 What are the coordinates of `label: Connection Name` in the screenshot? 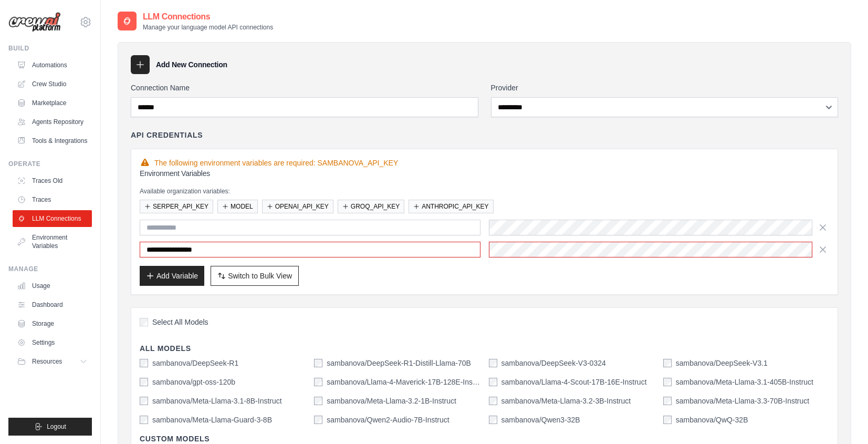 It's located at (304, 88).